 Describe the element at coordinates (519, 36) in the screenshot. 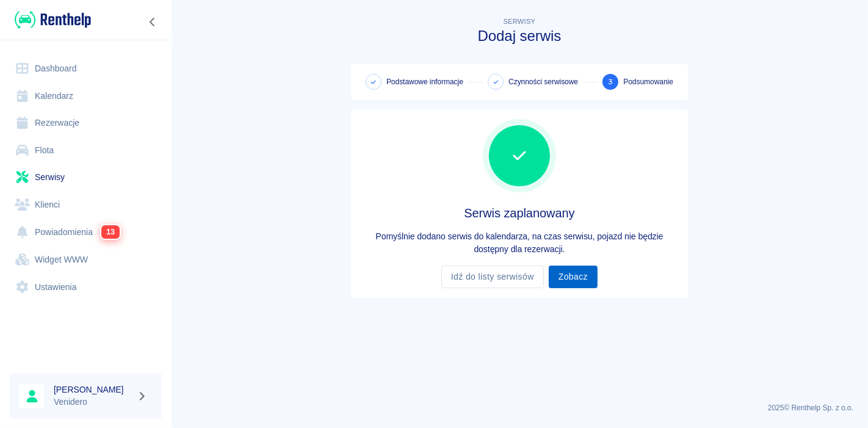

I see `h3: Dodaj serwis` at that location.